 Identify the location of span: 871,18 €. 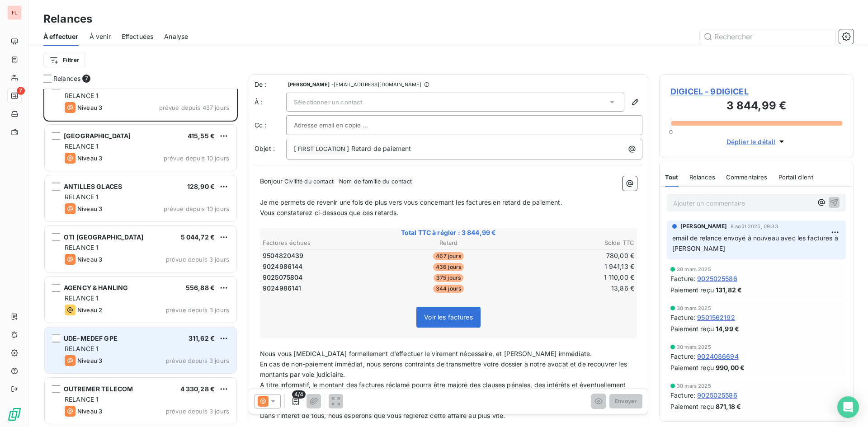
(728, 406).